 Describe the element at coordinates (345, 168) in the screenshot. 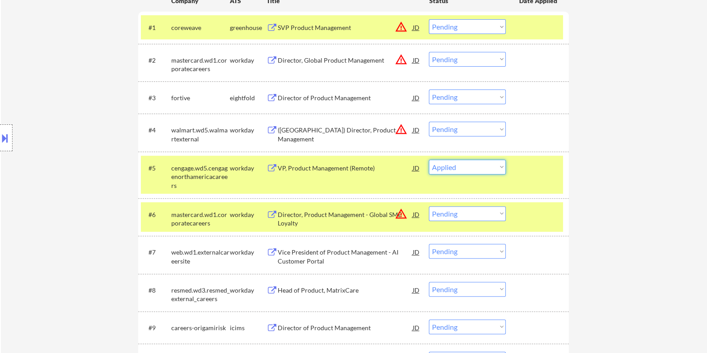

I see `div: VP, Product Management (Remote)` at that location.